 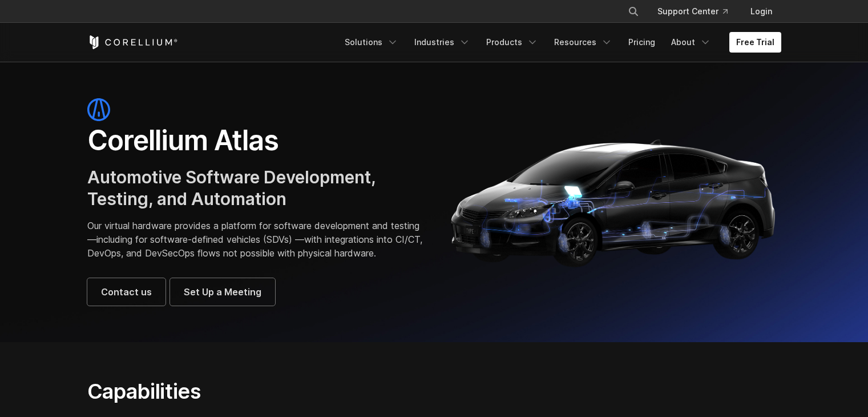 What do you see at coordinates (255, 239) in the screenshot?
I see `p: Our virtual hardware provides a platform for software development and testing—including for softw...` at bounding box center [255, 239].